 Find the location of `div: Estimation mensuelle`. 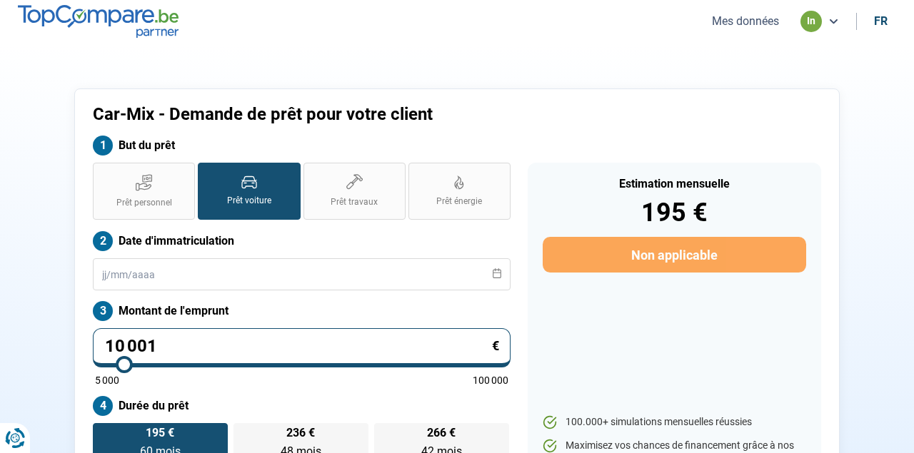

div: Estimation mensuelle is located at coordinates (674, 184).